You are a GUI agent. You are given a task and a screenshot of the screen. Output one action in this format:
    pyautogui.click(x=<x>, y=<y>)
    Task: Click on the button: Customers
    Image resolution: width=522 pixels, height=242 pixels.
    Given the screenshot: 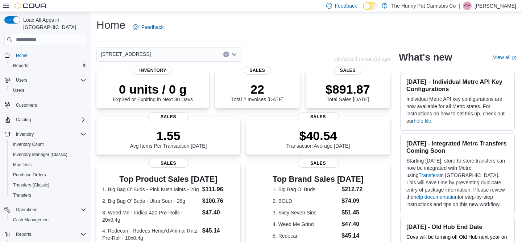 What is the action you would take?
    pyautogui.click(x=45, y=105)
    